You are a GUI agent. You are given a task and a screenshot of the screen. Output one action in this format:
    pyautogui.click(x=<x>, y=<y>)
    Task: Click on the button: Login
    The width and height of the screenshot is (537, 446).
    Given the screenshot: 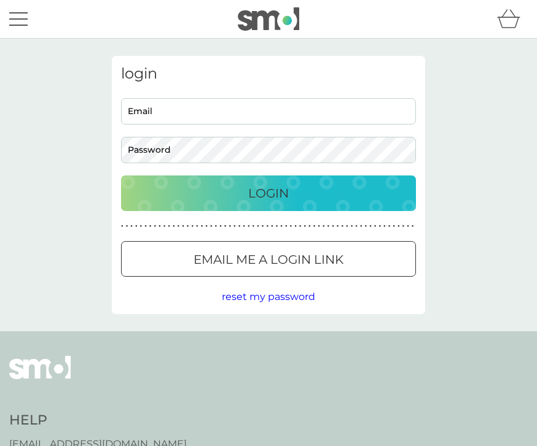 What is the action you would take?
    pyautogui.click(x=268, y=193)
    